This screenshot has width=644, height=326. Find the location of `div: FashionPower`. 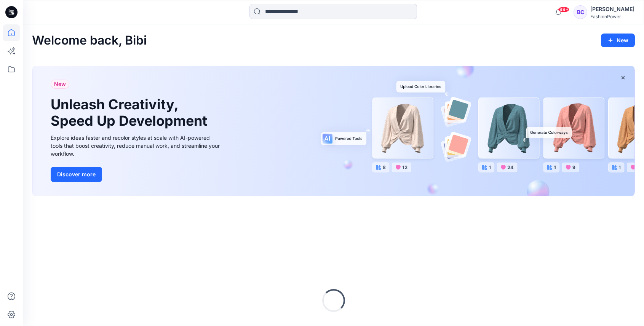

div: FashionPower is located at coordinates (613, 16).